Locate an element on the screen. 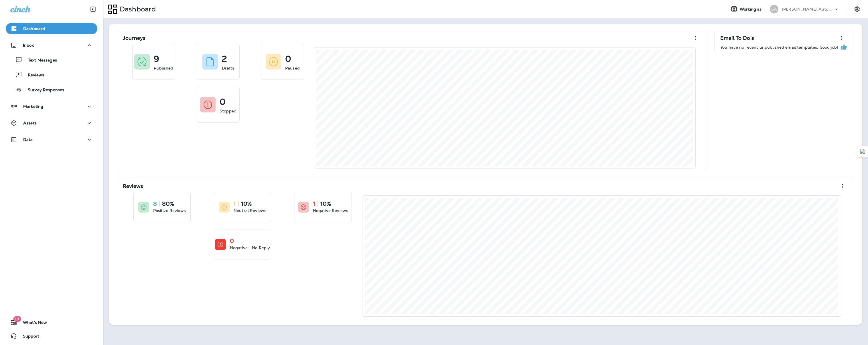 The height and width of the screenshot is (345, 868). button: Inbox is located at coordinates (52, 45).